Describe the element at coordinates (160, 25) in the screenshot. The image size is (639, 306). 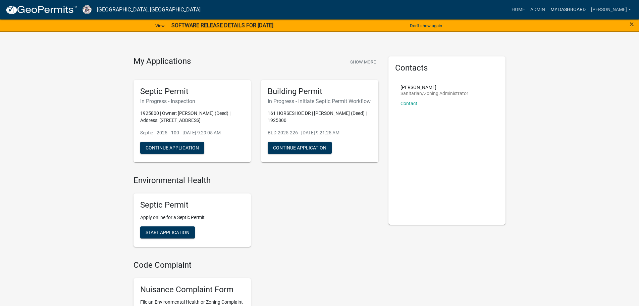
I see `a: View` at that location.